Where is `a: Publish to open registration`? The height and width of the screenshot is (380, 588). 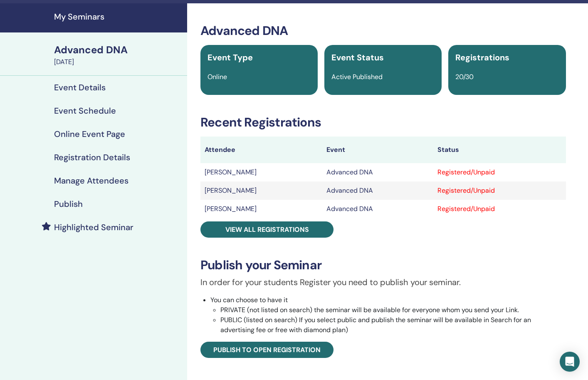 a: Publish to open registration is located at coordinates (267, 350).